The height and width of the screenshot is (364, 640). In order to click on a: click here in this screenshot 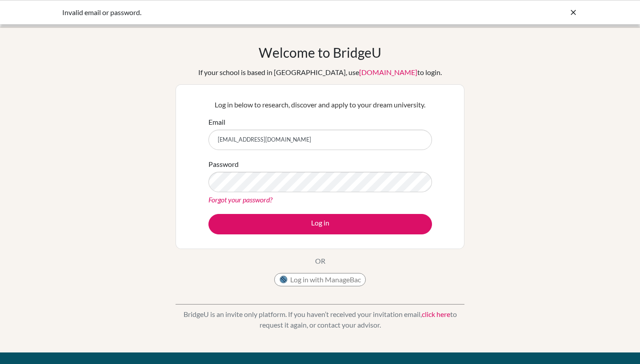, I will do `click(436, 314)`.